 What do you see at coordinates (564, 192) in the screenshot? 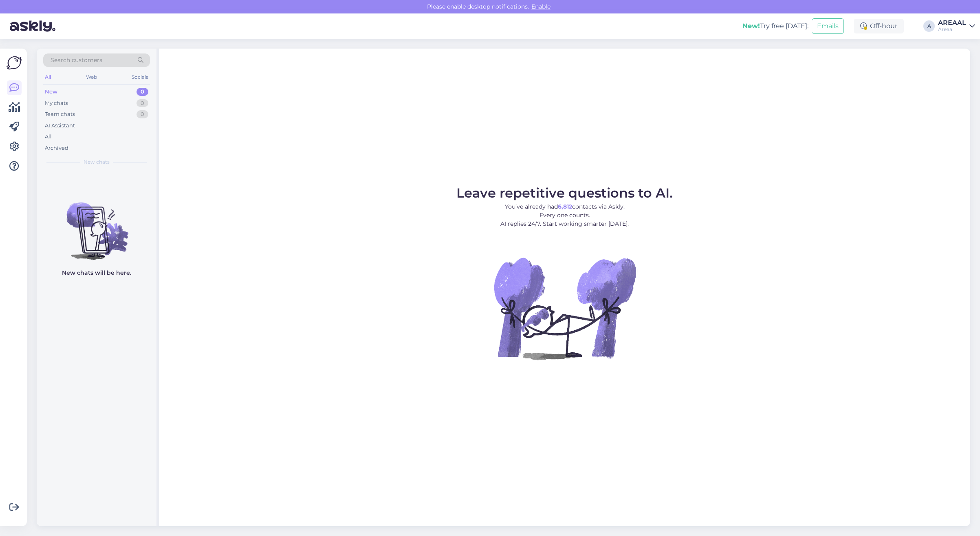
I see `span: Leave repetitive questions to AI.` at bounding box center [564, 192].